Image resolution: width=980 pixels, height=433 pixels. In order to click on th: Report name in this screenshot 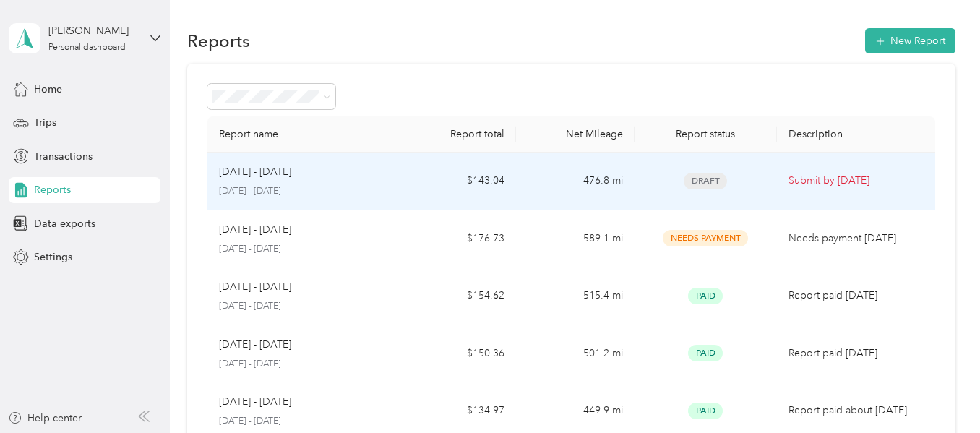, I will do `click(302, 135)`.